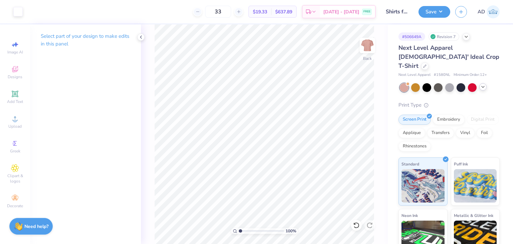 The width and height of the screenshot is (513, 244). Describe the element at coordinates (415, 146) in the screenshot. I see `div: Rhinestones` at that location.